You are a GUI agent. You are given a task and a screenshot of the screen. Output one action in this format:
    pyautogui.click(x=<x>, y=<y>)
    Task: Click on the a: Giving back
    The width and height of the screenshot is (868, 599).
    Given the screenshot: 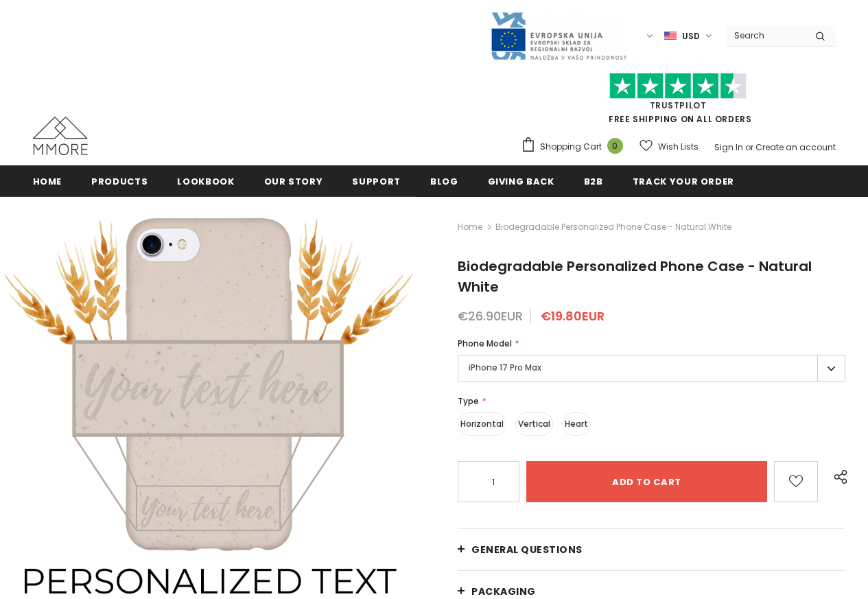 What is the action you would take?
    pyautogui.click(x=521, y=181)
    